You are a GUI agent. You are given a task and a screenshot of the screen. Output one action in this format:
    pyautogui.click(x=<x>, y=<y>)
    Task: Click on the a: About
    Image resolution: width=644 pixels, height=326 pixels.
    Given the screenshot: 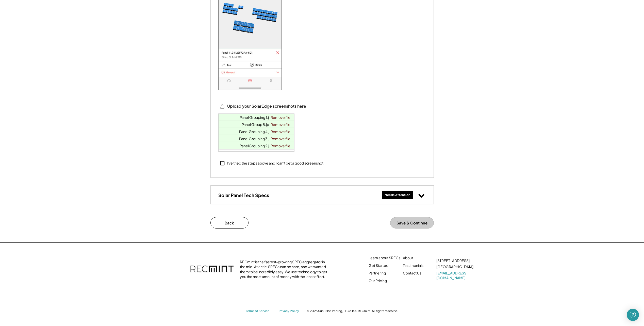 What is the action you would take?
    pyautogui.click(x=408, y=258)
    